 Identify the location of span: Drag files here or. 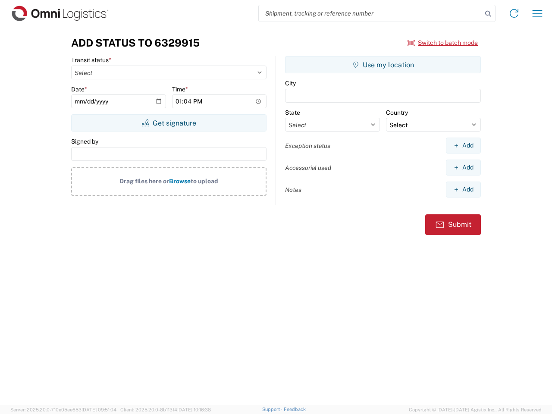
(144, 181).